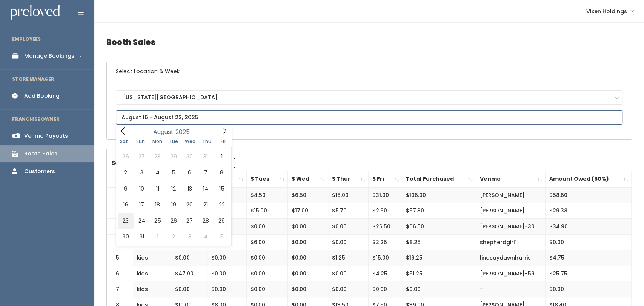 Image resolution: width=644 pixels, height=306 pixels. Describe the element at coordinates (141, 221) in the screenshot. I see `span: August 24, 2025` at that location.